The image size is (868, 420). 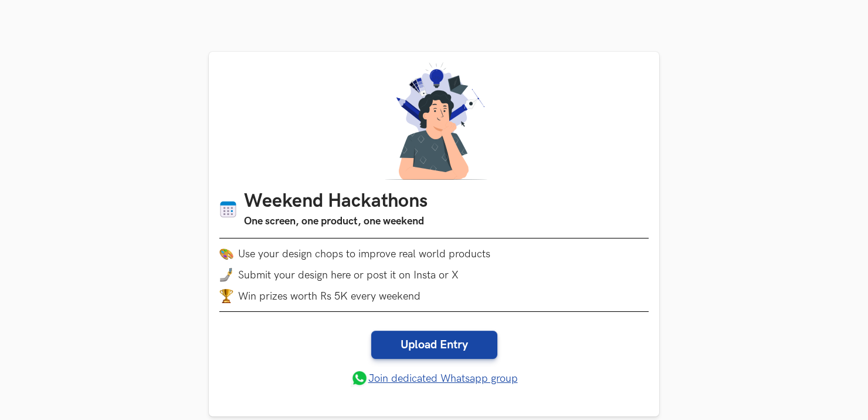 I want to click on li: Win prizes worth Rs 5K every weekend, so click(x=434, y=296).